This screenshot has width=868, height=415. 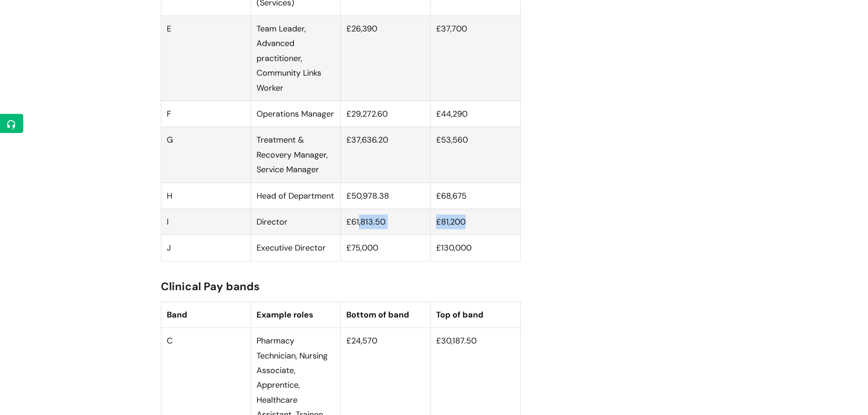 What do you see at coordinates (295, 248) in the screenshot?
I see `td: Executive Director` at bounding box center [295, 248].